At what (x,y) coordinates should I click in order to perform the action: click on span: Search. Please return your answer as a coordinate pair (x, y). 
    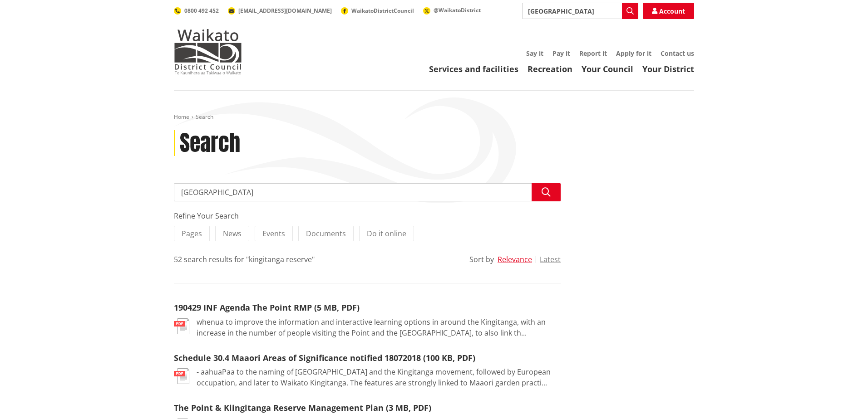
    Looking at the image, I should click on (204, 117).